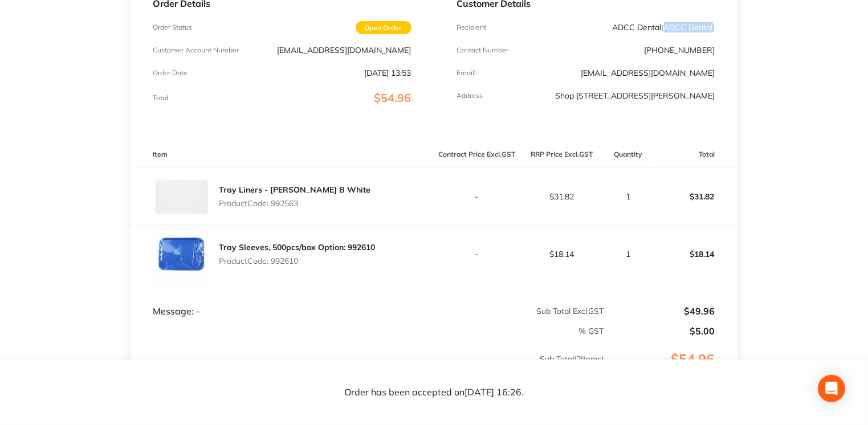 This screenshot has height=425, width=868. What do you see at coordinates (664, 28) in the screenshot?
I see `p: ADCC Dental` at bounding box center [664, 28].